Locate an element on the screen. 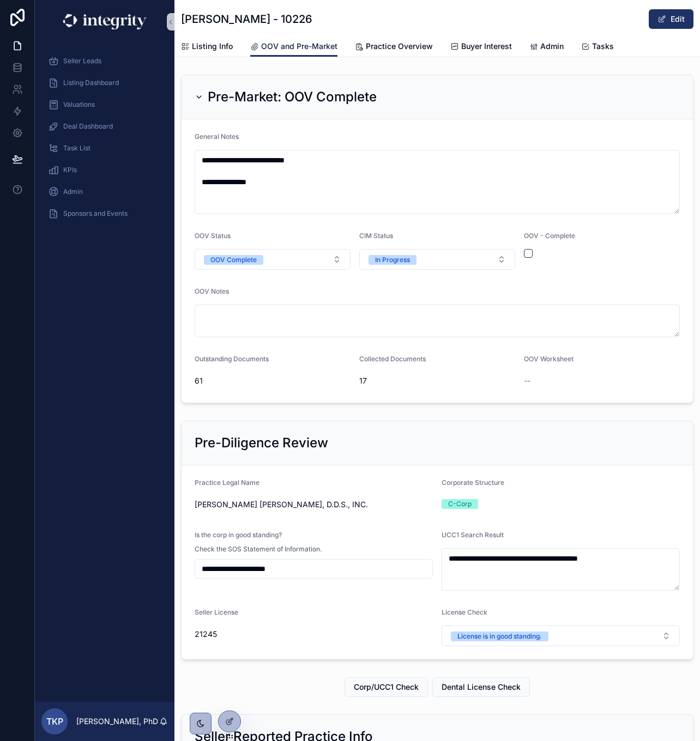 This screenshot has width=700, height=741. span: Outstanding Documents is located at coordinates (232, 358).